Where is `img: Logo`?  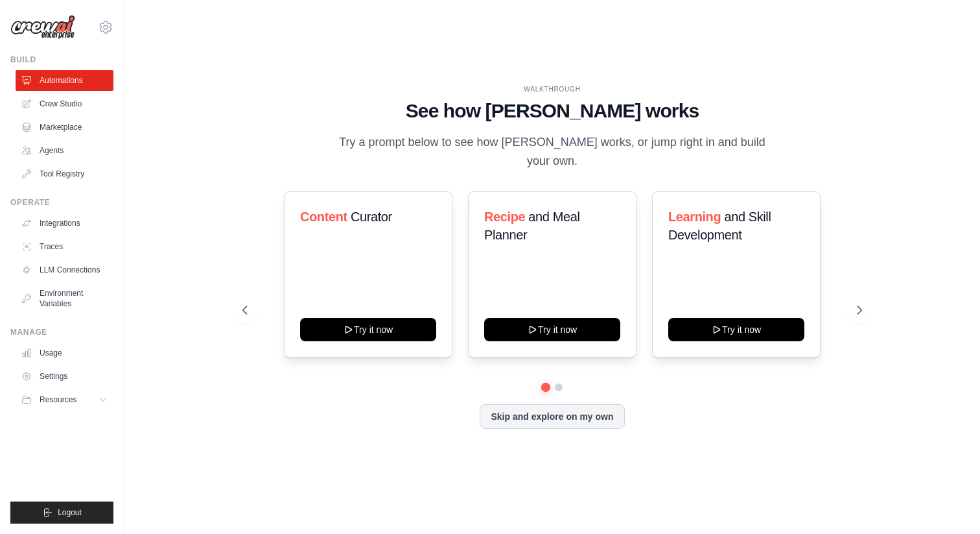
img: Logo is located at coordinates (42, 28).